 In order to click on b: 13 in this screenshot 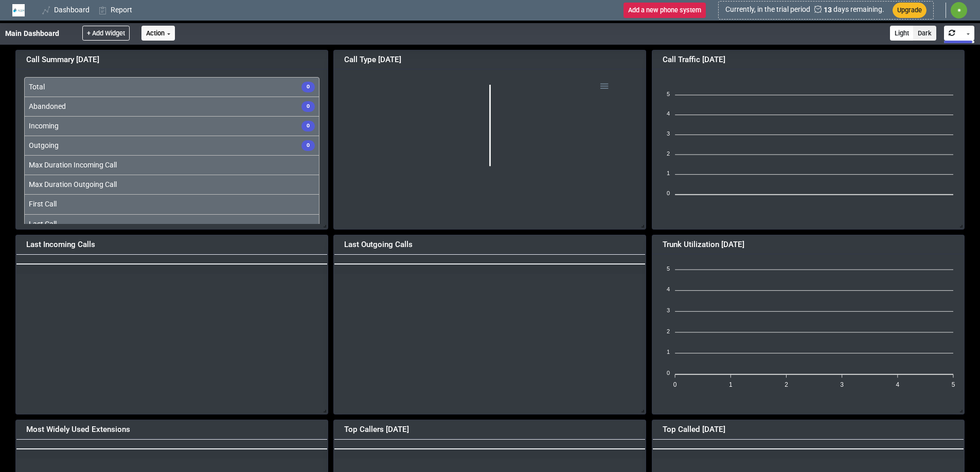, I will do `click(820, 10)`.